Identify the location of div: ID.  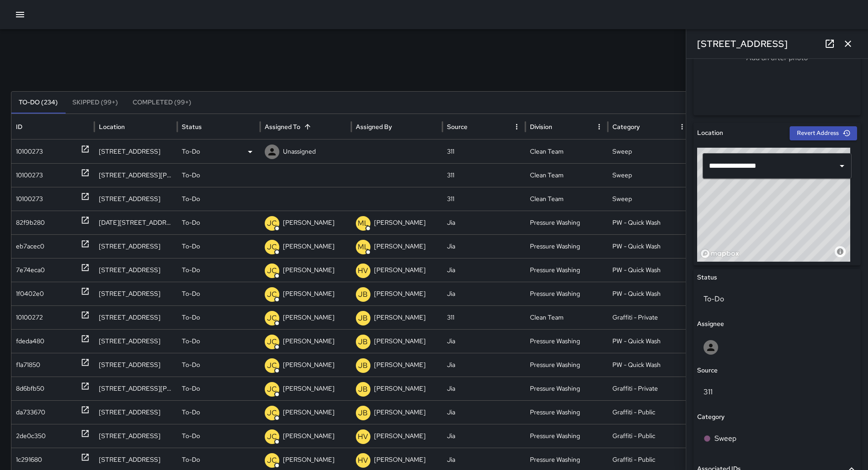
(19, 127).